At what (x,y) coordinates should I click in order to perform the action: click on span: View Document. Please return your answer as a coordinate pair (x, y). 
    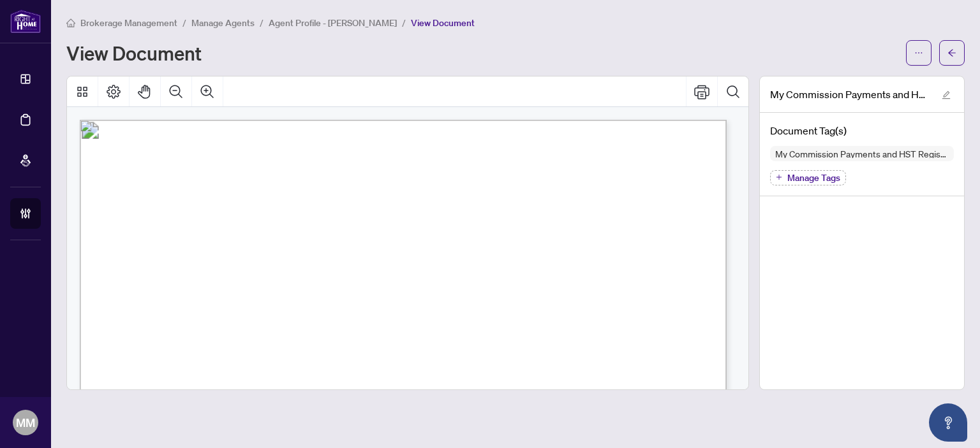
    Looking at the image, I should click on (443, 23).